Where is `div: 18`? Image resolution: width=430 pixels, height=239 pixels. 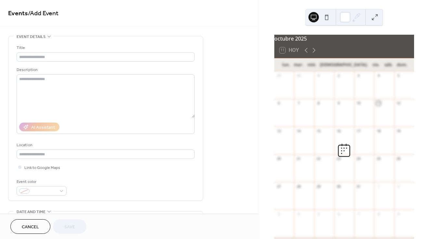 div: 18 is located at coordinates (378, 131).